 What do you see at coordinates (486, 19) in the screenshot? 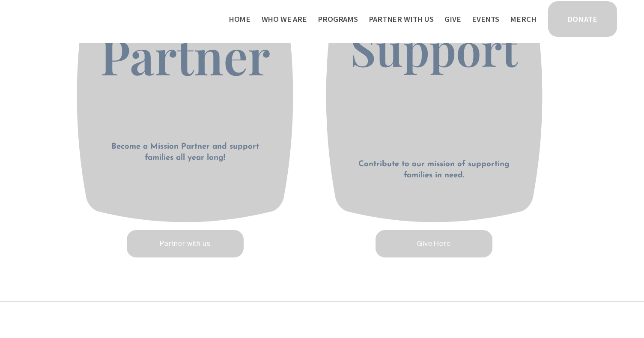
I see `a: Events` at bounding box center [486, 19].